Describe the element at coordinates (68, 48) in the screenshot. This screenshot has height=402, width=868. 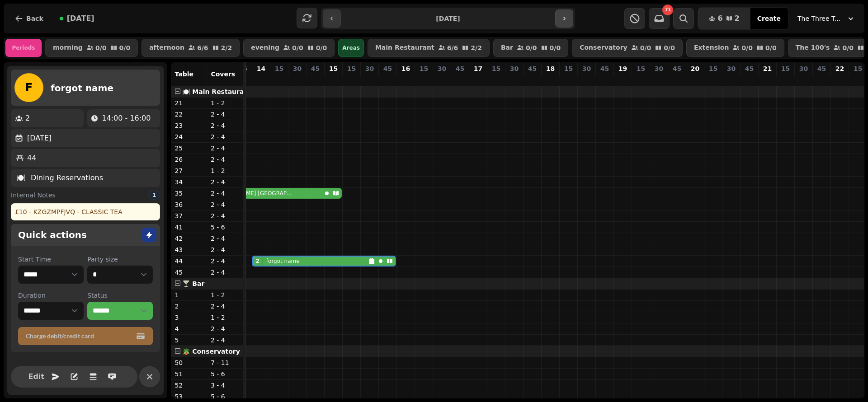
I see `p: morning` at that location.